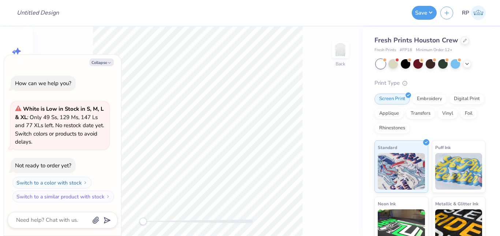 Image resolution: width=500 pixels, height=236 pixels. I want to click on span: Puff Ink, so click(443, 148).